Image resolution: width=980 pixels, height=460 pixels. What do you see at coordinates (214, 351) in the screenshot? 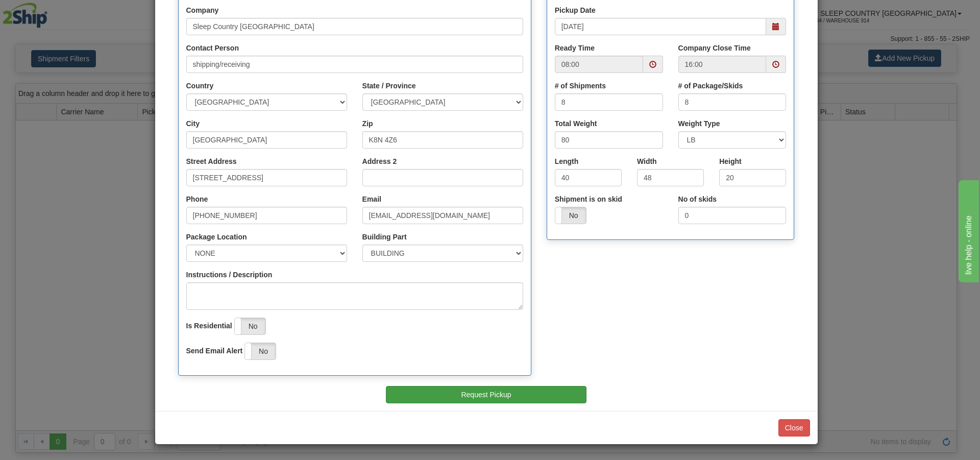
I see `label: Send Email Alert` at bounding box center [214, 351].